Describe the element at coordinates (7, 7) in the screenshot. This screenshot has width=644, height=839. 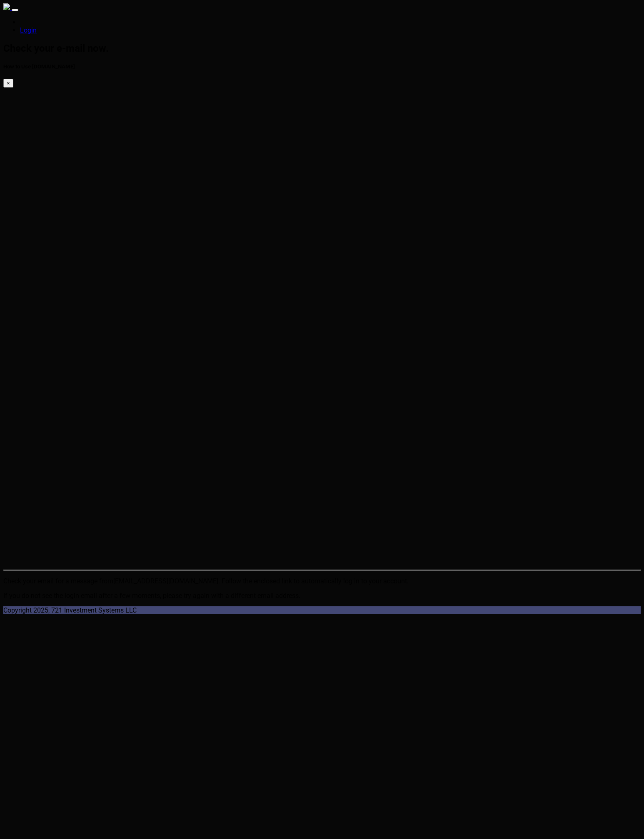
I see `img: sparktrade.png` at that location.